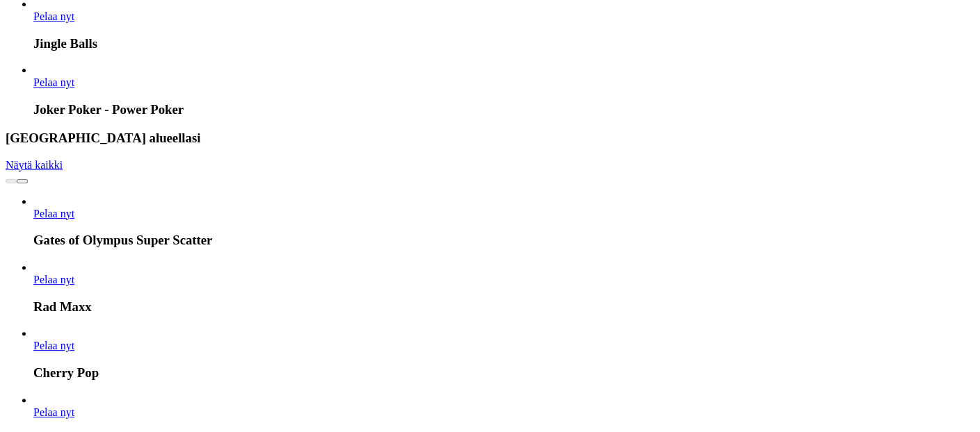 This screenshot has height=432, width=980. What do you see at coordinates (503, 110) in the screenshot?
I see `h3: Joker Poker - Power Poker` at bounding box center [503, 110].